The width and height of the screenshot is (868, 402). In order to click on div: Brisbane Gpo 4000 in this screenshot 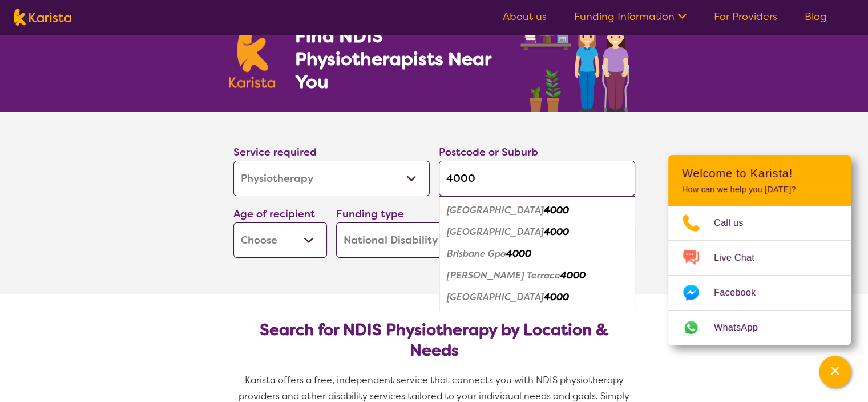, I will do `click(537, 253)`.